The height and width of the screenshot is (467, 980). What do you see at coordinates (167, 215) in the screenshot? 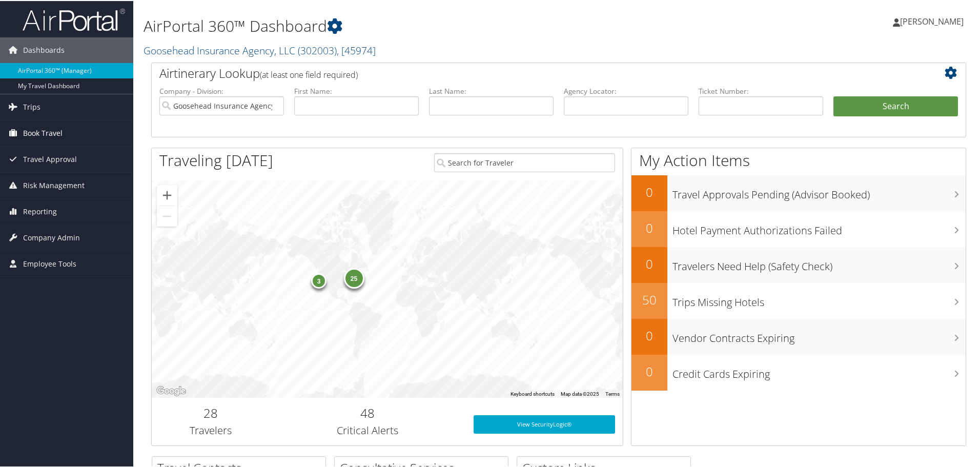
I see `button: Zoom out` at bounding box center [167, 215].